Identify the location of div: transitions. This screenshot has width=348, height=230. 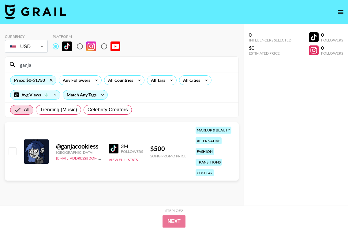
(208, 162).